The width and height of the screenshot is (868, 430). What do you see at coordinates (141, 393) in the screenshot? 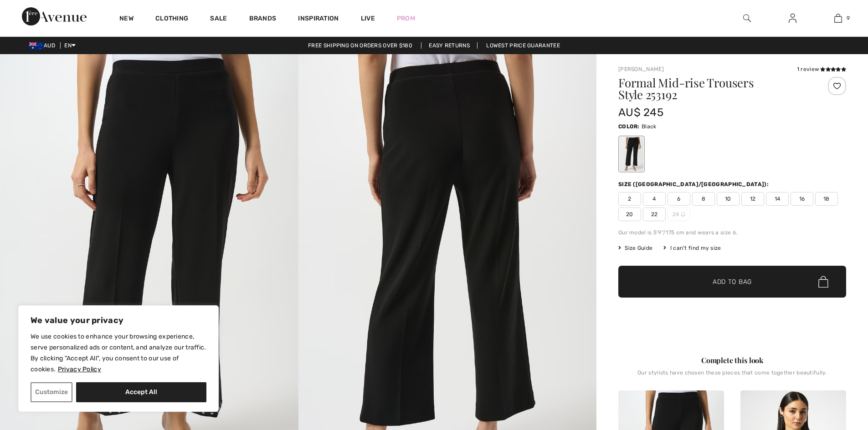
I see `button: Accept All` at bounding box center [141, 393].